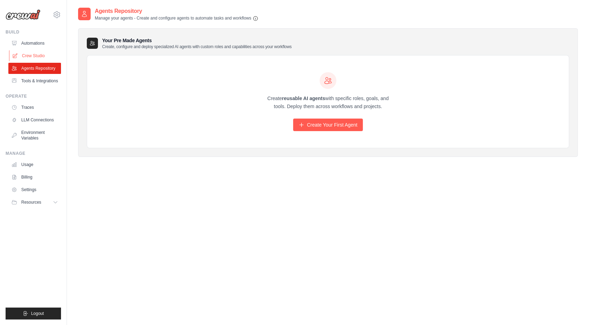 This screenshot has width=589, height=325. Describe the element at coordinates (35, 81) in the screenshot. I see `a: Tools & Integrations` at that location.